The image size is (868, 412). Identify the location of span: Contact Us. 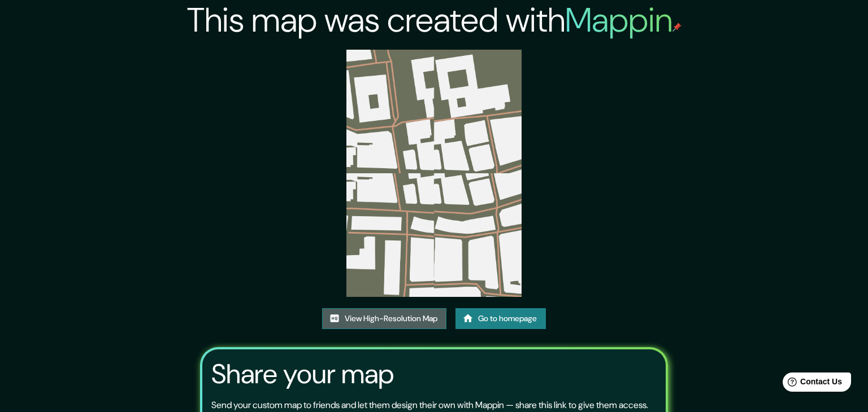
(54, 13).